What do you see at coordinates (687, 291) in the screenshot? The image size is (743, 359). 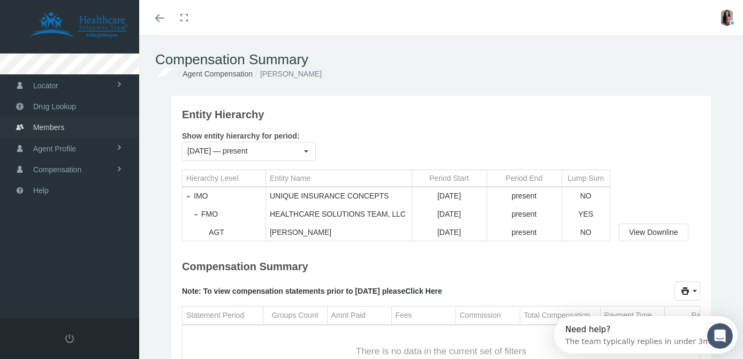 I see `div: print` at bounding box center [687, 291].